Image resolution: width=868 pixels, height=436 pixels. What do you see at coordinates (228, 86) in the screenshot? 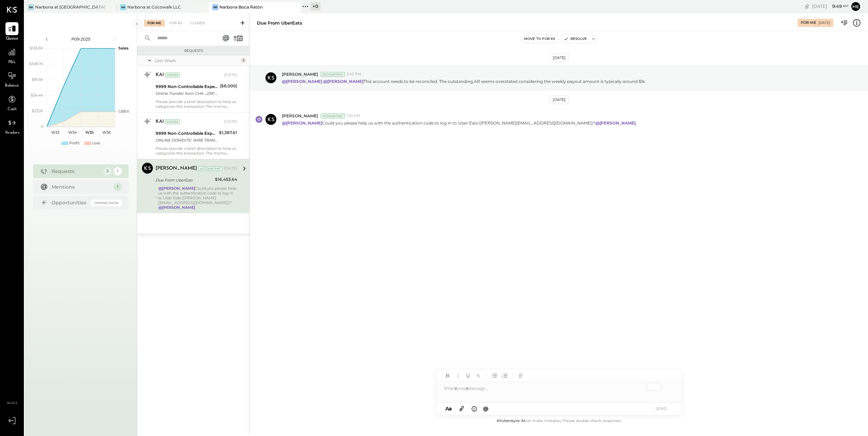
I see `div: ($8,000)` at bounding box center [228, 86].